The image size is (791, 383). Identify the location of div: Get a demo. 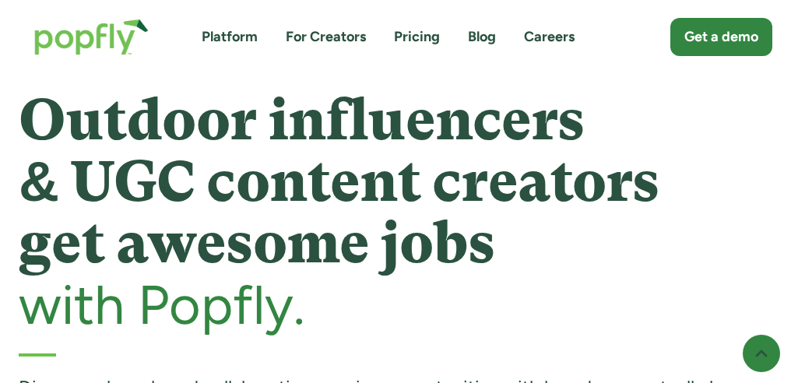
(720, 37).